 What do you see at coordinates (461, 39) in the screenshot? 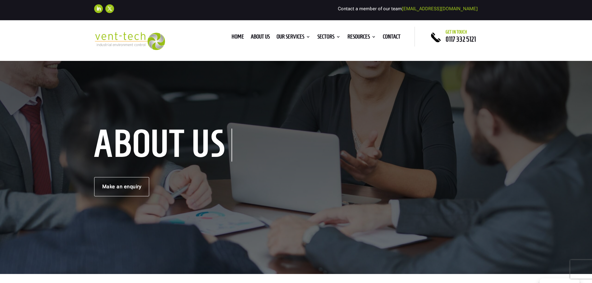
I see `a: 0117 332 5121` at bounding box center [461, 39].